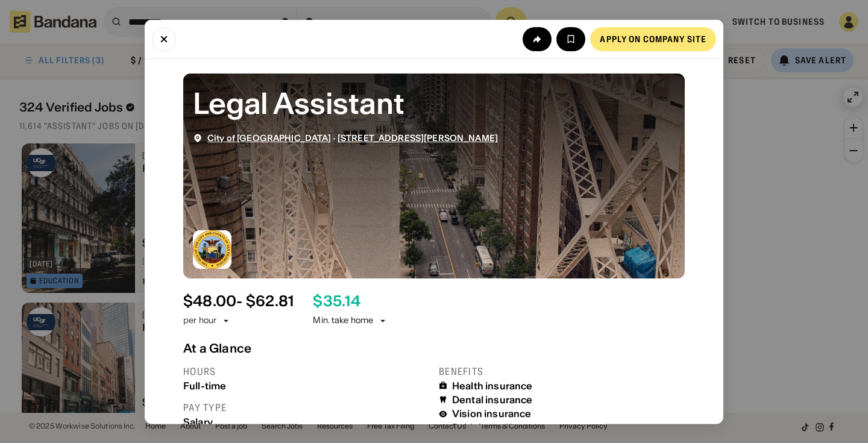 Image resolution: width=868 pixels, height=443 pixels. I want to click on div: per hour, so click(200, 321).